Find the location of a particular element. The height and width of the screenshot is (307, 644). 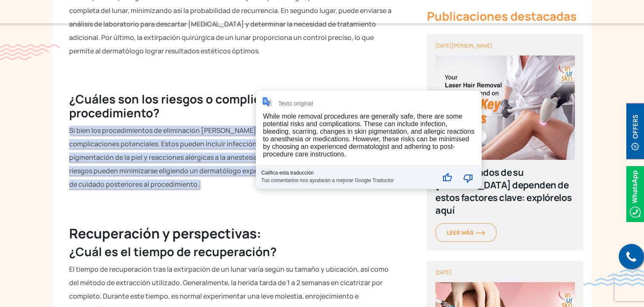

img: póster is located at coordinates (505, 108).